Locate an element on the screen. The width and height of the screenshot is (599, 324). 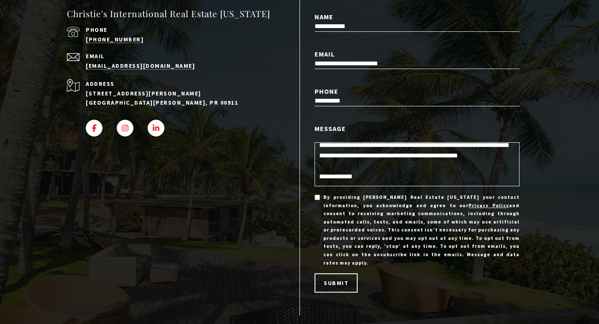
button: Submit Submitting Submitted is located at coordinates (336, 283).